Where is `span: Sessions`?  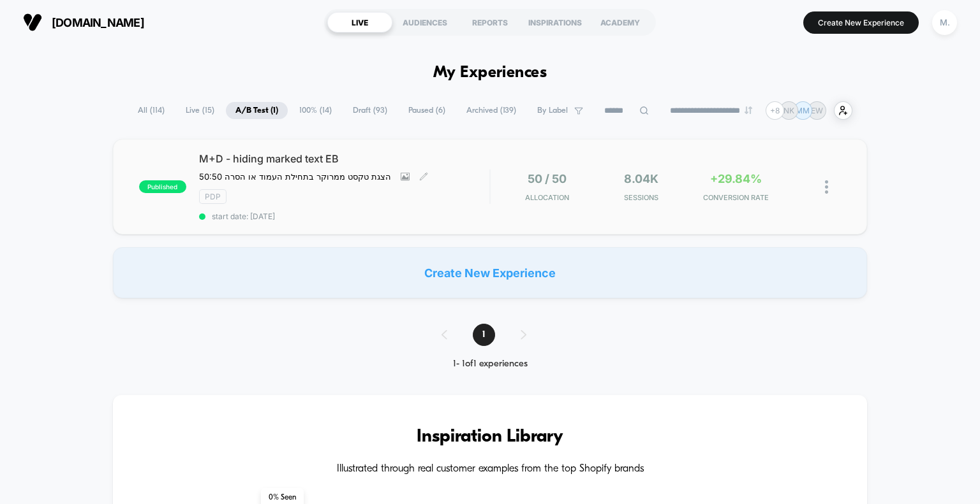 span: Sessions is located at coordinates (641, 197).